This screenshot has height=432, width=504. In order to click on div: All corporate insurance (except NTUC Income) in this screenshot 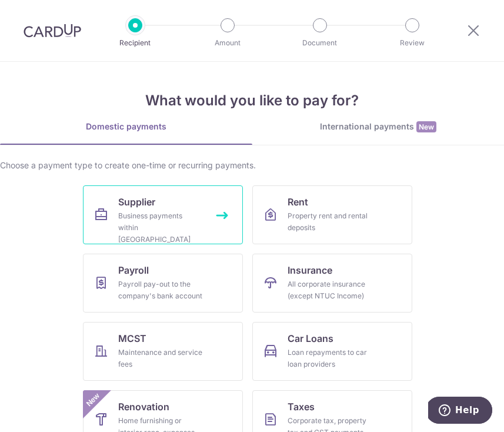, I will do `click(330, 290)`.